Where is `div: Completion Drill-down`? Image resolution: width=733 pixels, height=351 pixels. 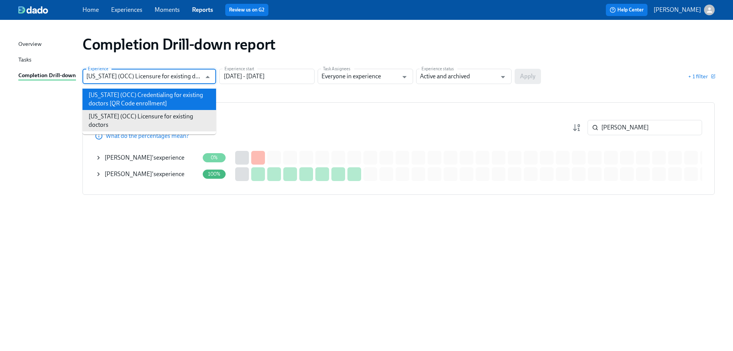
div: Completion Drill-down is located at coordinates (47, 76).